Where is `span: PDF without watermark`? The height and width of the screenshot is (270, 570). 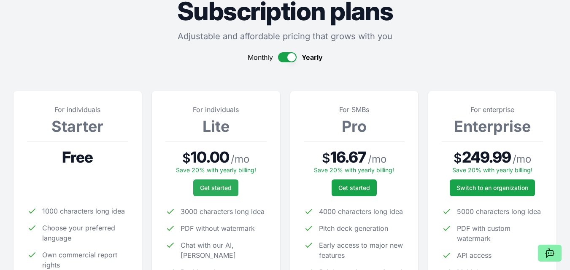 span: PDF without watermark is located at coordinates (218, 229).